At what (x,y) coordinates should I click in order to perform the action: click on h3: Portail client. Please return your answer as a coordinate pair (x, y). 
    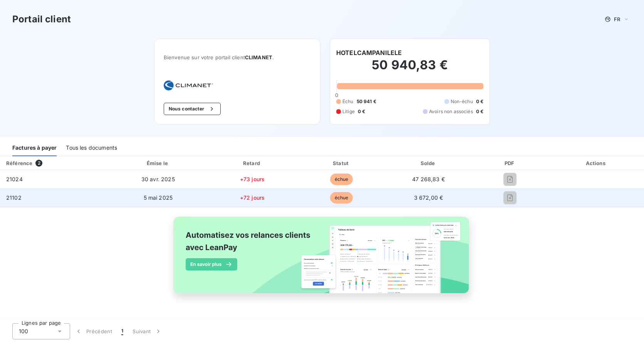
    Looking at the image, I should click on (41, 19).